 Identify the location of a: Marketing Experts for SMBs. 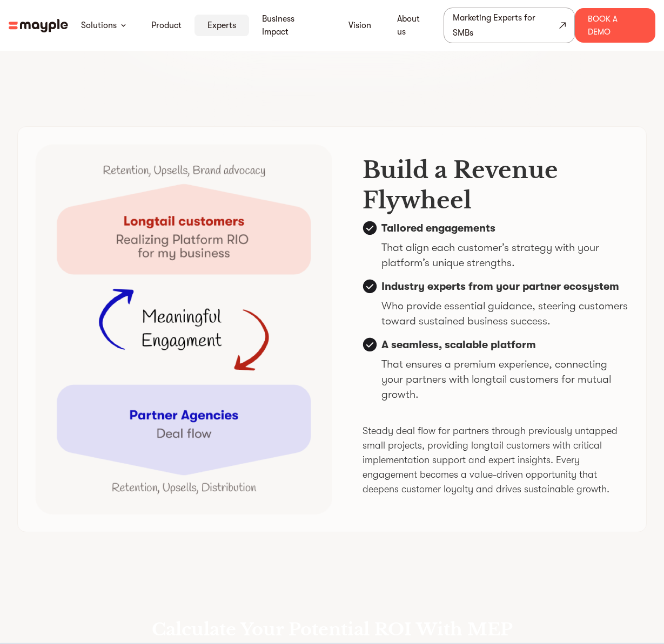
(509, 25).